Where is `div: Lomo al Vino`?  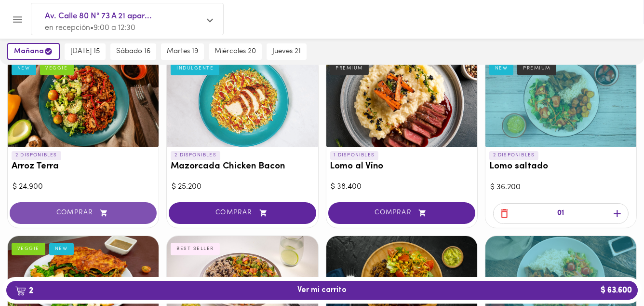
div: Lomo al Vino is located at coordinates (401, 101).